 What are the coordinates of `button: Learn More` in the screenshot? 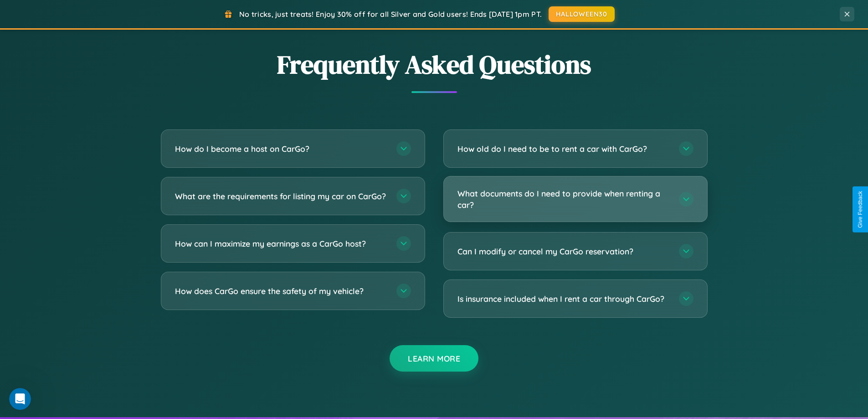 It's located at (434, 358).